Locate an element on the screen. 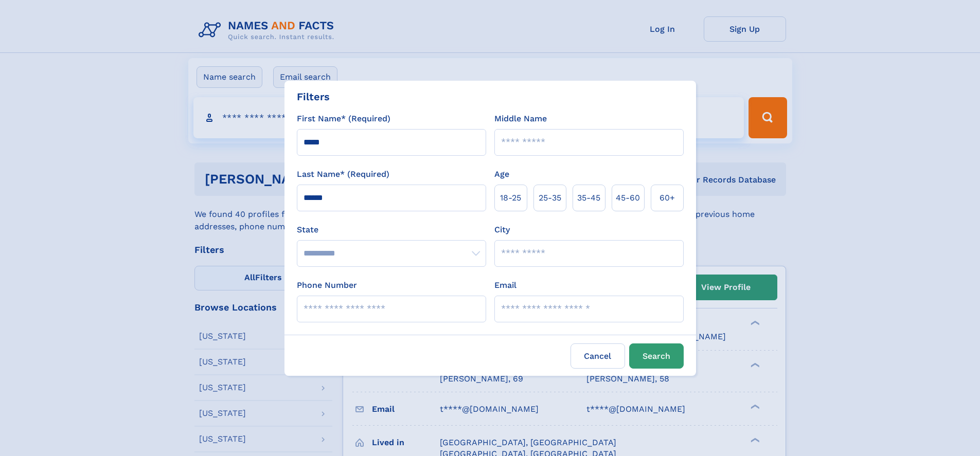 This screenshot has height=456, width=980. span: 35‑45 is located at coordinates (589, 198).